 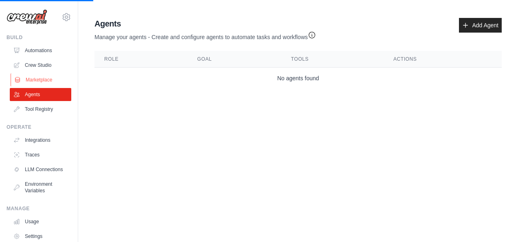 What do you see at coordinates (39, 37) in the screenshot?
I see `div: Build` at bounding box center [39, 37].